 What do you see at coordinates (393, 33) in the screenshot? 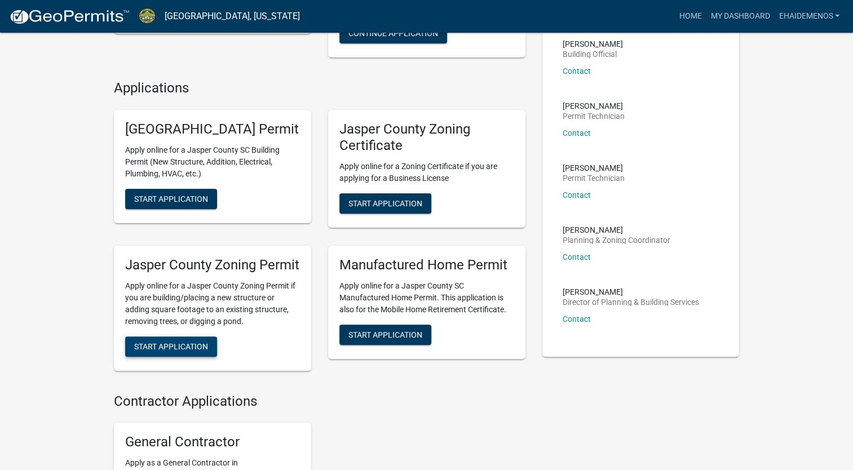
I see `button: Continue Application` at bounding box center [393, 33].